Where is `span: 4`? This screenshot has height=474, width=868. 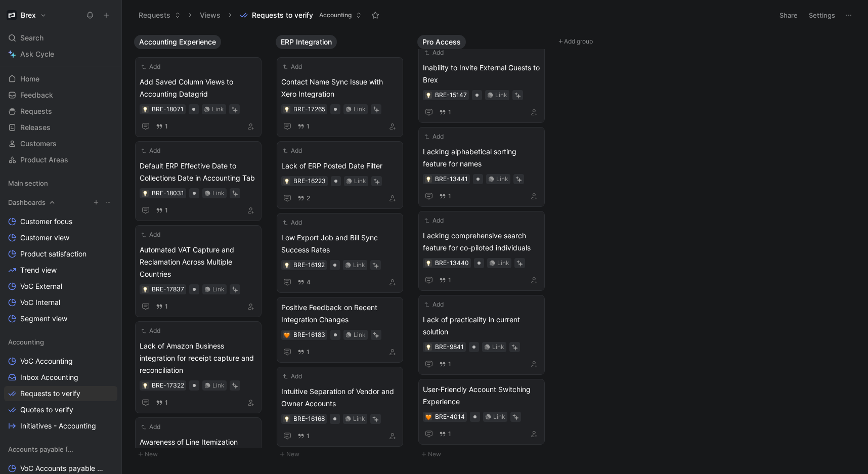 span: 4 is located at coordinates (309, 282).